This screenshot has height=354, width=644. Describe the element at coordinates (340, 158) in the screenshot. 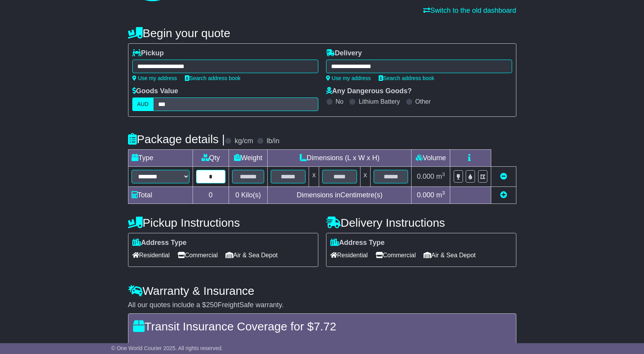

I see `td: Dimensions (L x W x H)` at that location.